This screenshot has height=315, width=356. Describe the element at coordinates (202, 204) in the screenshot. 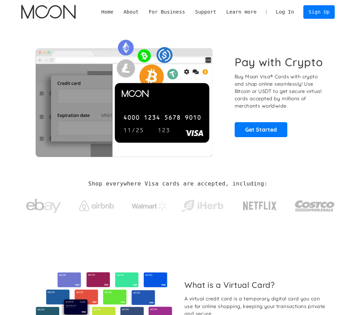

I see `a: iHerb` at that location.